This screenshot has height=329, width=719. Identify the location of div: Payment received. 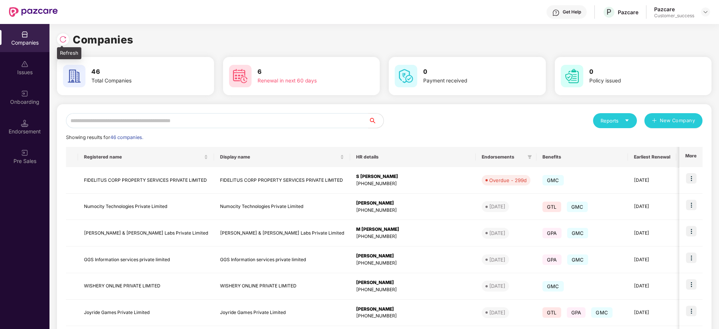
(470, 81).